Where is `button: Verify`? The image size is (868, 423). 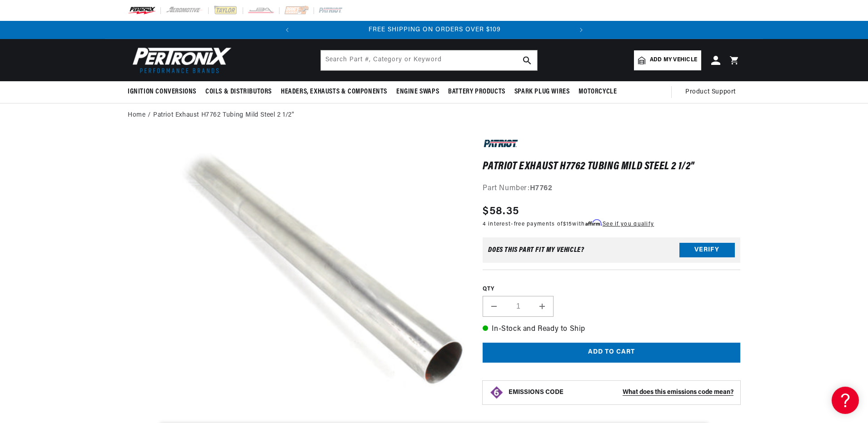
button: Verify is located at coordinates (707, 250).